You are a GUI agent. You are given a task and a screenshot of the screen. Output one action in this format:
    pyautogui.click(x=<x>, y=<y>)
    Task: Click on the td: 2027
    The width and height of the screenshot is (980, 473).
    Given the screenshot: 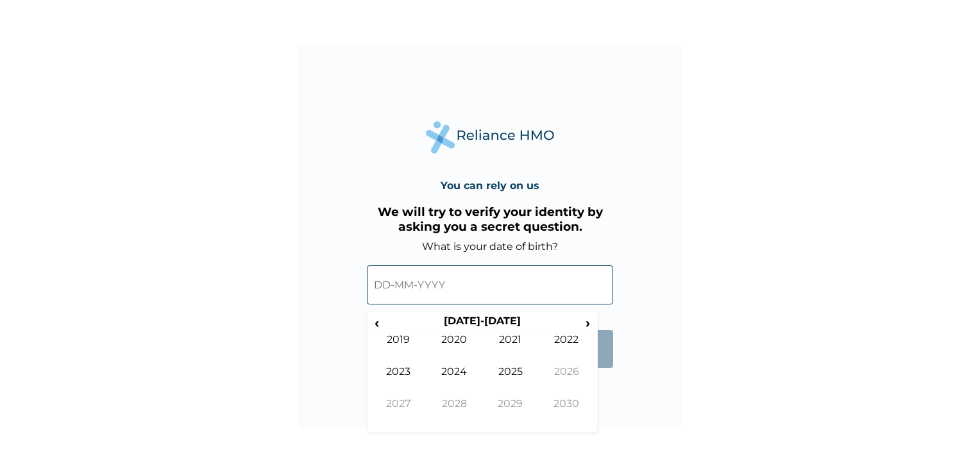 What is the action you would take?
    pyautogui.click(x=398, y=413)
    